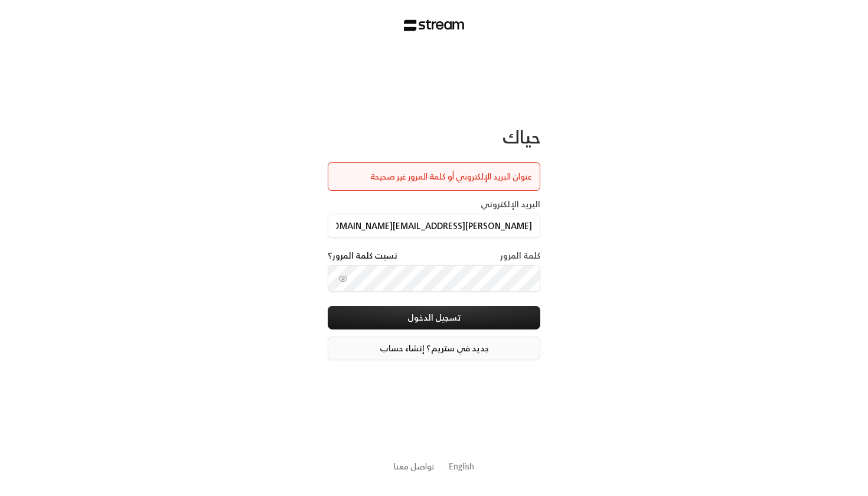 The width and height of the screenshot is (868, 496). I want to click on a: جديد في ستريم؟ إنشاء حساب, so click(434, 349).